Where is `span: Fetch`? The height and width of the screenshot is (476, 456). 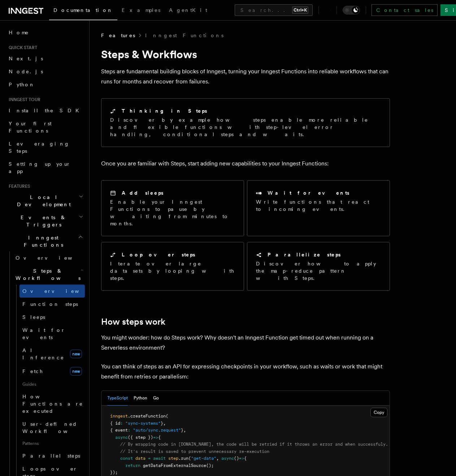 span: Fetch is located at coordinates (33, 371).